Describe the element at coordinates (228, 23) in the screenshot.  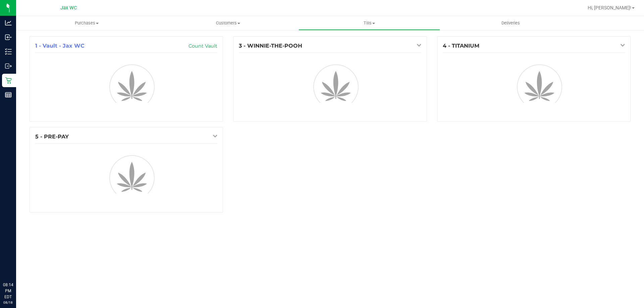
I see `a: Customers` at that location.